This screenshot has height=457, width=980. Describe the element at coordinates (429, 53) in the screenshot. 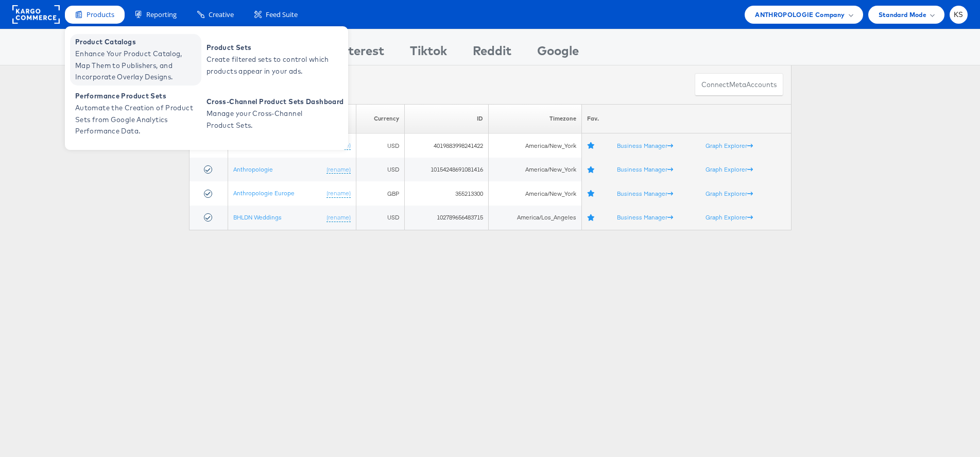

I see `div: Tiktok` at that location.